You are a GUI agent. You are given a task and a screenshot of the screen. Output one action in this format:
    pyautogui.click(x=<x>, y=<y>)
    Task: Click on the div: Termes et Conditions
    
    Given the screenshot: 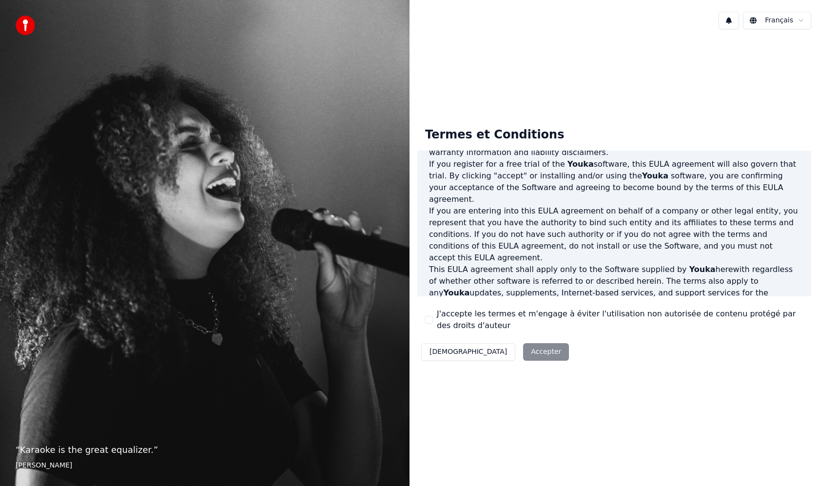 What is the action you would take?
    pyautogui.click(x=494, y=135)
    